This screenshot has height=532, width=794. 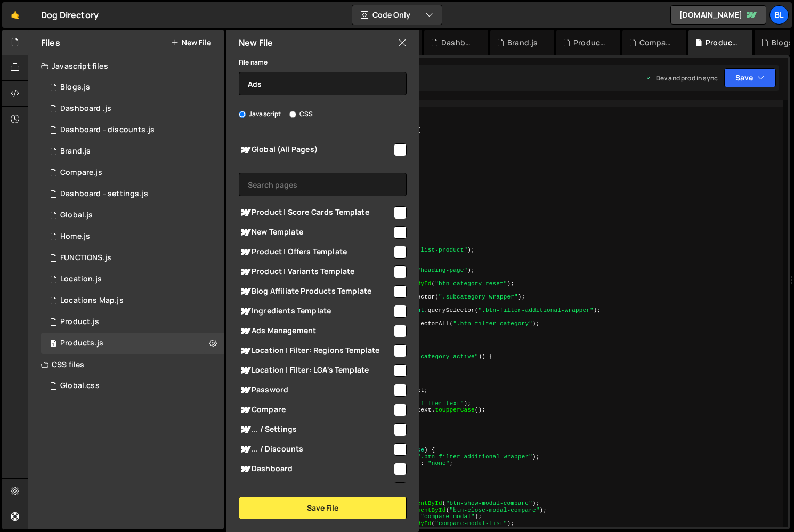 I want to click on div: 16220/44321.js, so click(x=132, y=87).